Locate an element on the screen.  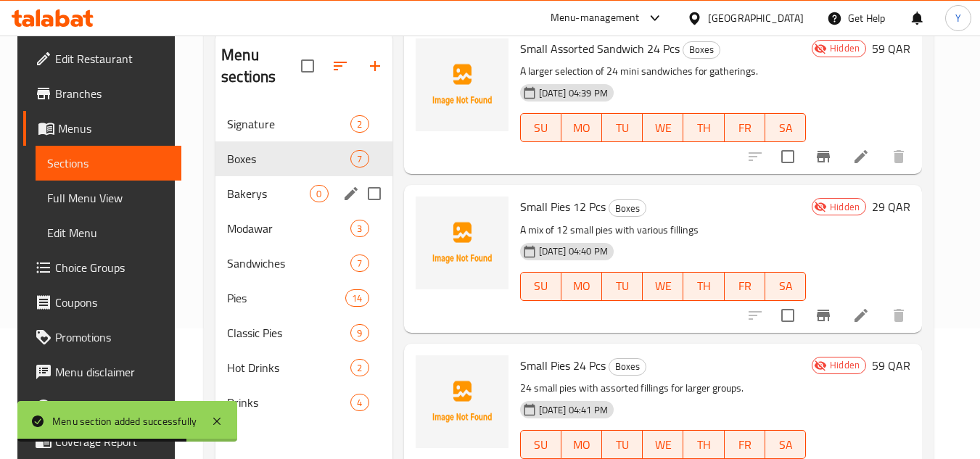
a: Edit Menu is located at coordinates (108, 233).